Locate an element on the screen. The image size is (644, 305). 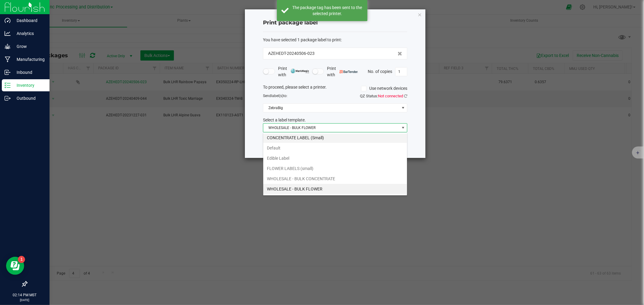
p: Inventory is located at coordinates (29, 85).